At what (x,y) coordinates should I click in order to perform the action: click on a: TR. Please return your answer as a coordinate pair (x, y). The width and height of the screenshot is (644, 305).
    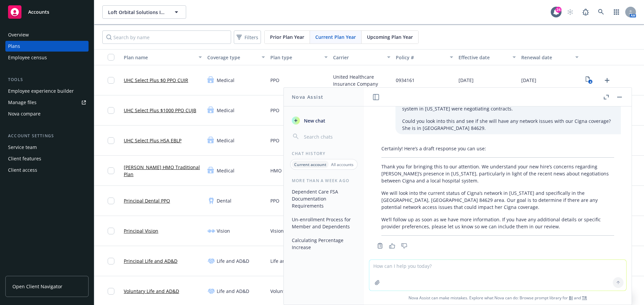
    Looking at the image, I should click on (585, 298).